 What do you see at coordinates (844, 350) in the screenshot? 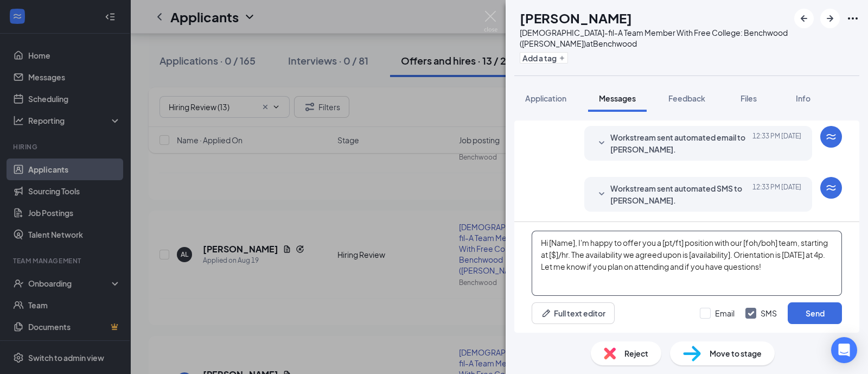
I see `div: Open Intercom Messenger` at bounding box center [844, 350].